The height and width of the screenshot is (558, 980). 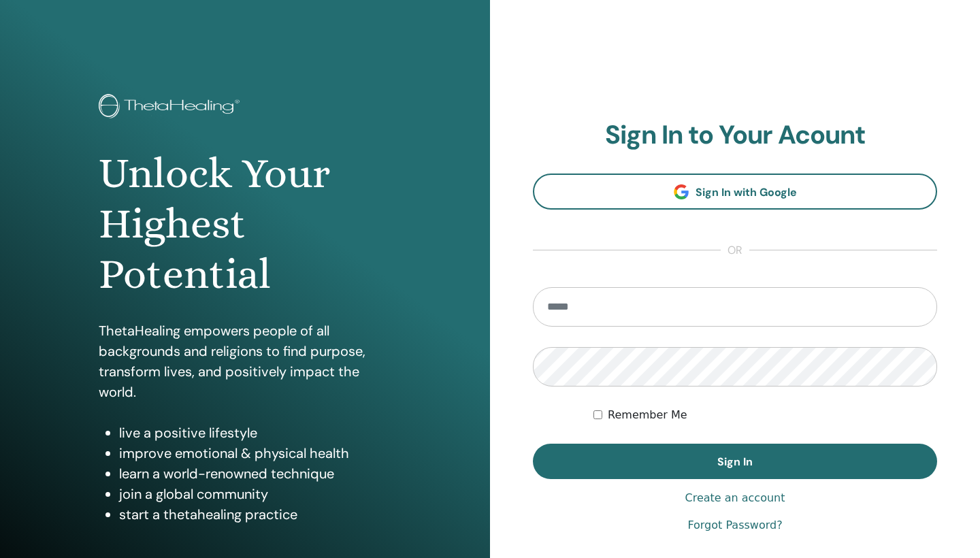 What do you see at coordinates (734, 499) in the screenshot?
I see `a: Create an account` at bounding box center [734, 499].